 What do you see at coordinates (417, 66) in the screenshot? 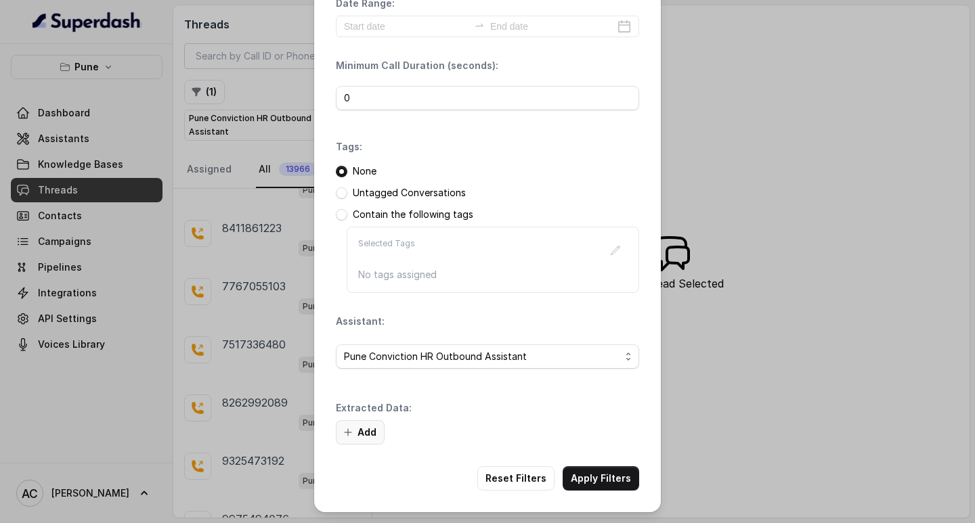
I see `p: Minimum Call Duration (seconds):` at bounding box center [417, 66].